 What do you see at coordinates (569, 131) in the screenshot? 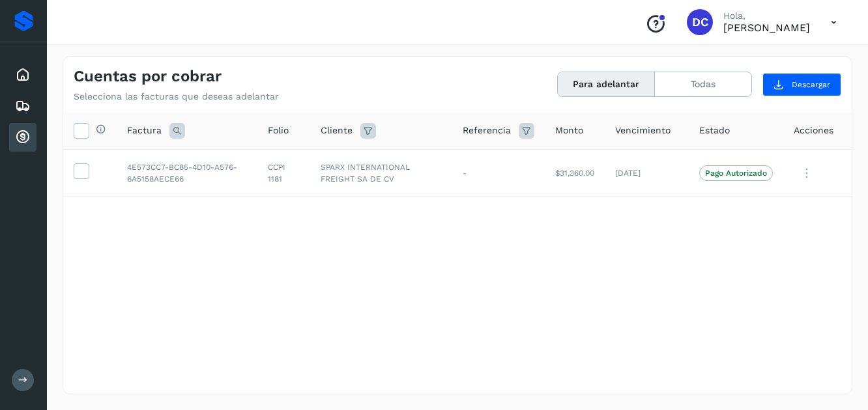
I see `span: Monto` at bounding box center [569, 131].